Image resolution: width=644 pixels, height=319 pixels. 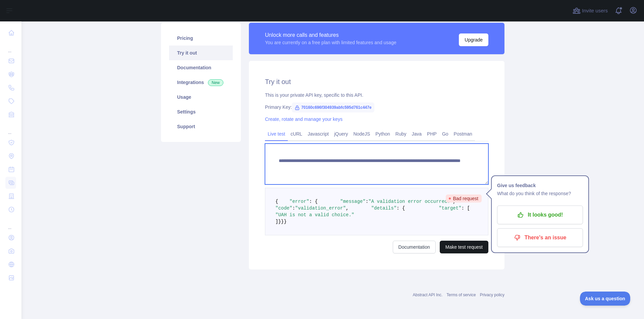 I want to click on div: You are currently on a free plan with limited features and usage, so click(x=331, y=42).